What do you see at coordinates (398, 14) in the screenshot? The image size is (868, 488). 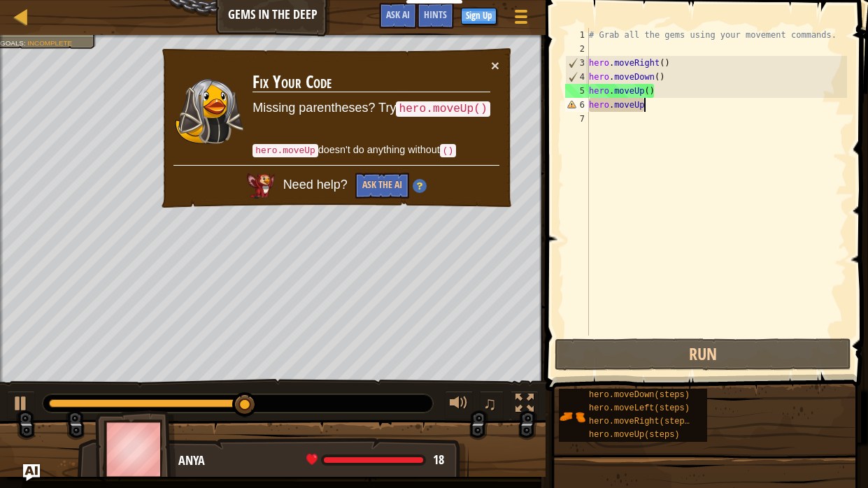 I see `span: Ask AI` at bounding box center [398, 14].